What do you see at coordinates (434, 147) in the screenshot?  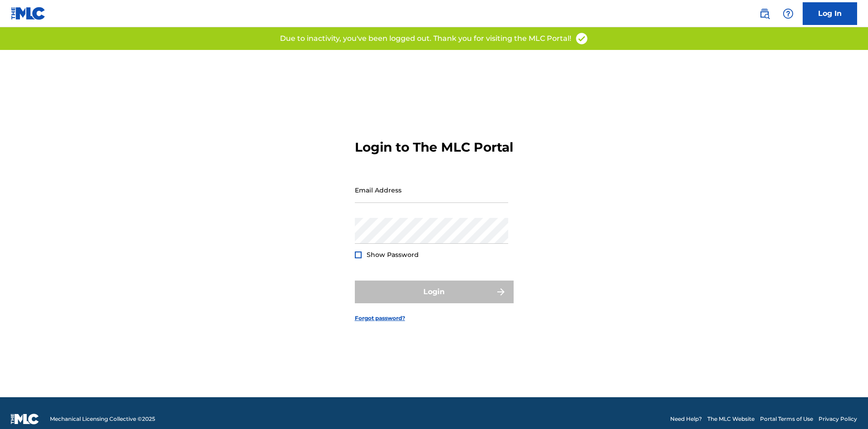 I see `h3: Login to The MLC Portal` at bounding box center [434, 147].